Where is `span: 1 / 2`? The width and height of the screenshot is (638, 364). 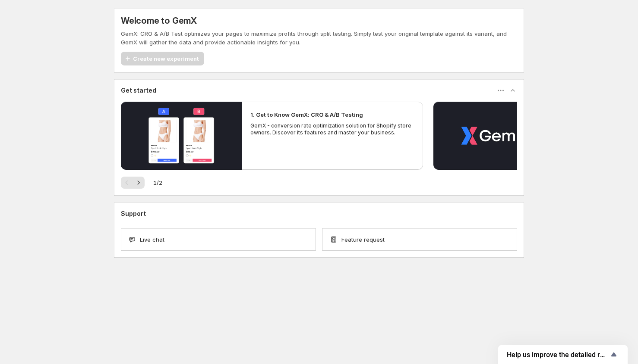 span: 1 / 2 is located at coordinates (157, 183).